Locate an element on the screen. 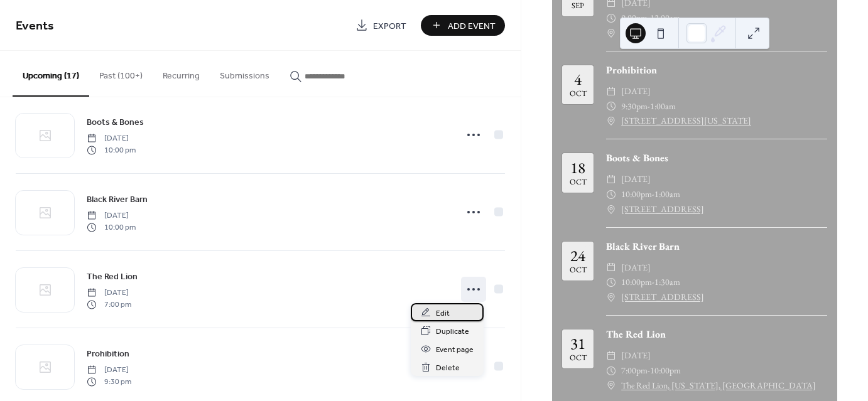 The height and width of the screenshot is (401, 868). div: Prohibition is located at coordinates (717, 70).